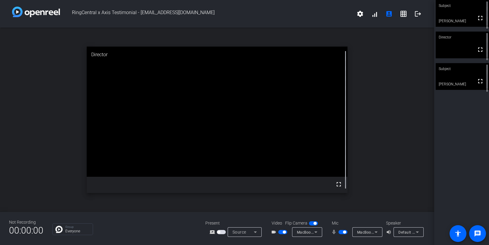  Describe the element at coordinates (458, 234) in the screenshot. I see `mat-icon: accessibility` at that location.